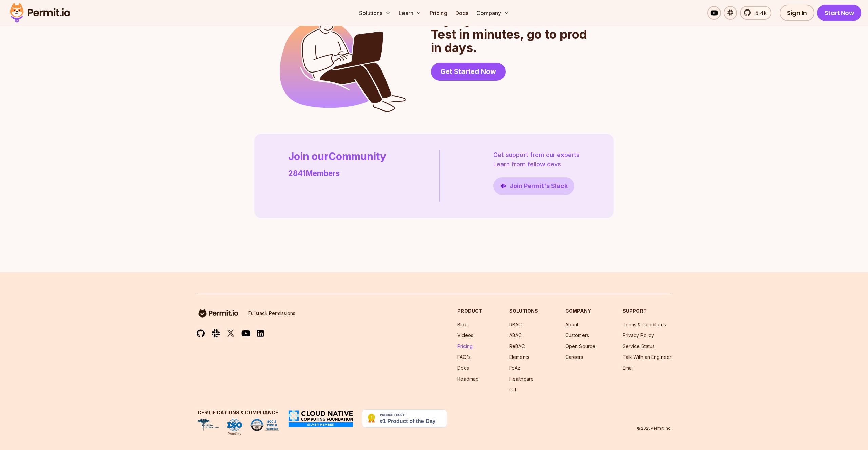 The image size is (868, 450). What do you see at coordinates (647, 357) in the screenshot?
I see `a: Talk With an Engineer` at bounding box center [647, 357].